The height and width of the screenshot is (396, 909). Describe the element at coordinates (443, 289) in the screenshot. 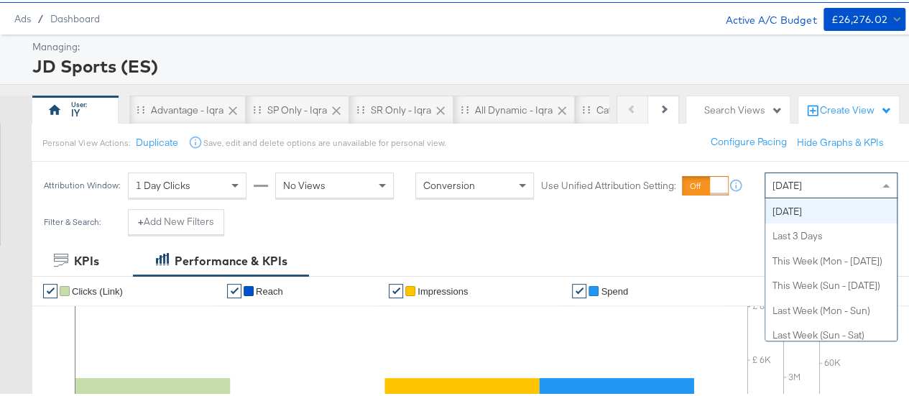

I see `span: Impressions` at that location.